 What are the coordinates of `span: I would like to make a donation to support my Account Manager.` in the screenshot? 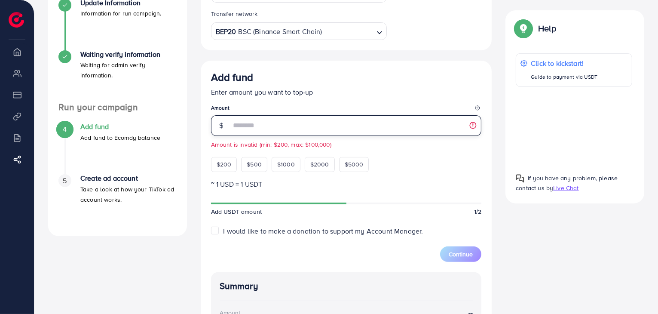 It's located at (323, 231).